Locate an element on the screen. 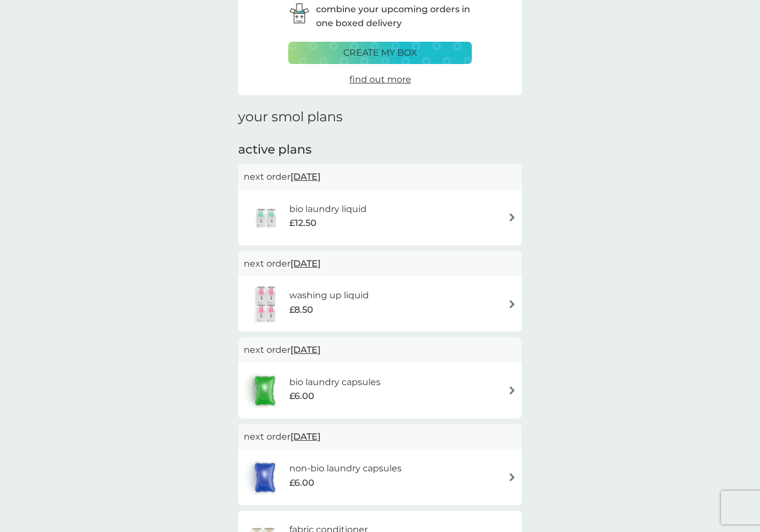 This screenshot has width=760, height=532. p: combine your upcoming orders in one boxed delivery is located at coordinates (394, 16).